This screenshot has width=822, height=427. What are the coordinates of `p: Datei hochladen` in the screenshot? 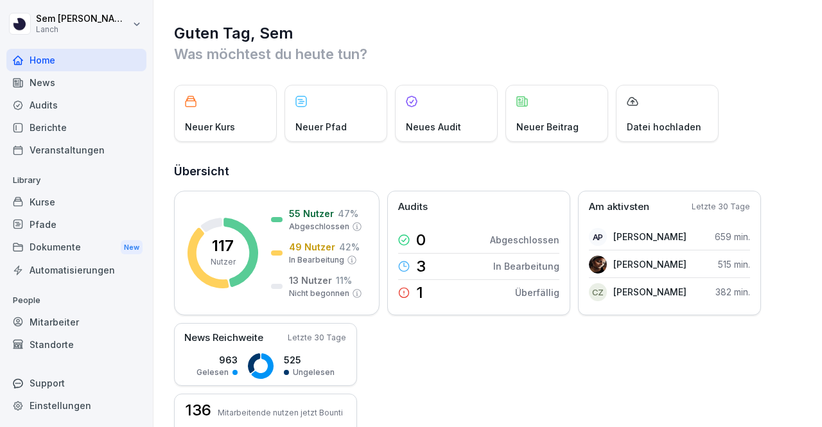 It's located at (664, 126).